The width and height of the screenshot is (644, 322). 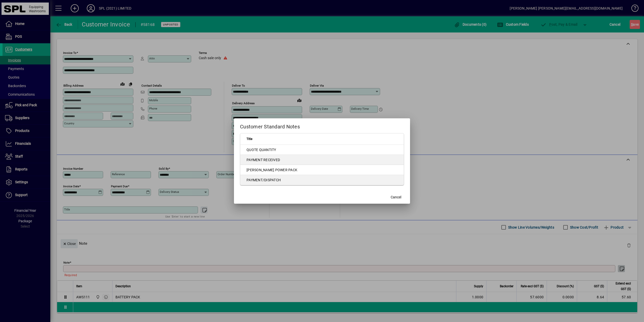 I want to click on h2: Customer Standard Notes, so click(x=322, y=126).